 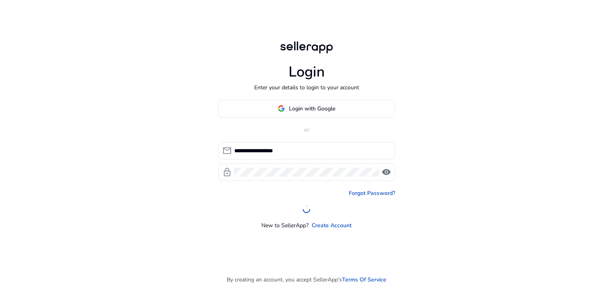 I want to click on span: mail, so click(x=227, y=151).